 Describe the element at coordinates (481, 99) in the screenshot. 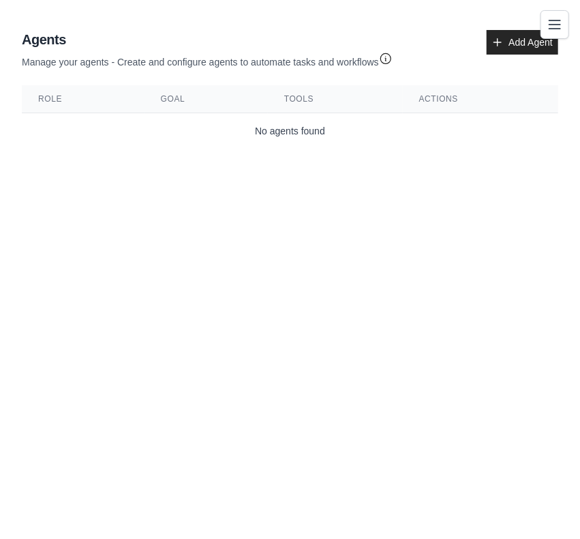

I see `th: Actions` at that location.